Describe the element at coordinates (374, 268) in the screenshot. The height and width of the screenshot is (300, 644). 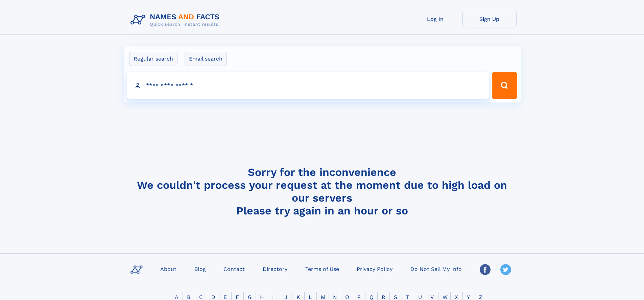
I see `a: Privacy Policy` at that location.